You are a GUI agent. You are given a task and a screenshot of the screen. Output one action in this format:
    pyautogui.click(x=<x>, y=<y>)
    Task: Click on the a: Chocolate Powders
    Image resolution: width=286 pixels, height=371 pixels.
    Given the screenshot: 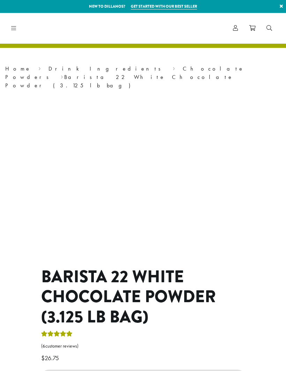 What is the action you would take?
    pyautogui.click(x=125, y=73)
    